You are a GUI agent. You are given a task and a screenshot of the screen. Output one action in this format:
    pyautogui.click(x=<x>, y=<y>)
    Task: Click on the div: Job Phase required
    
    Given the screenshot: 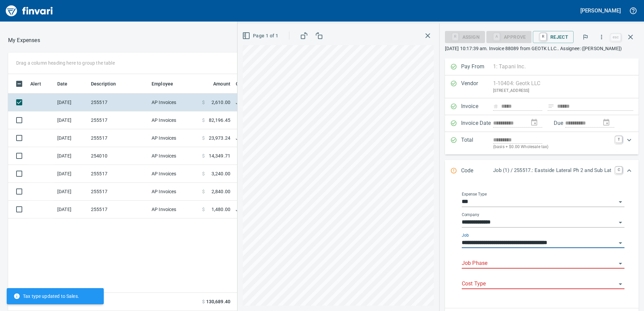 What is the action you would take?
    pyautogui.click(x=509, y=36)
    